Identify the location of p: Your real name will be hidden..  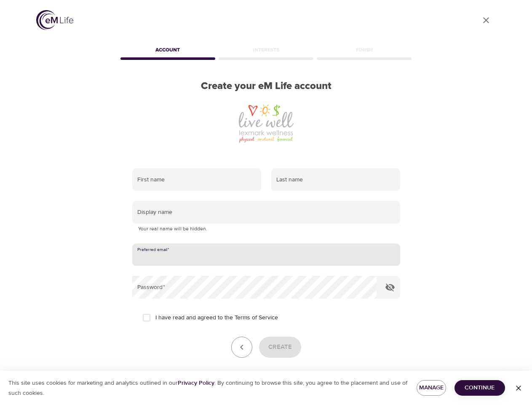
(266, 229).